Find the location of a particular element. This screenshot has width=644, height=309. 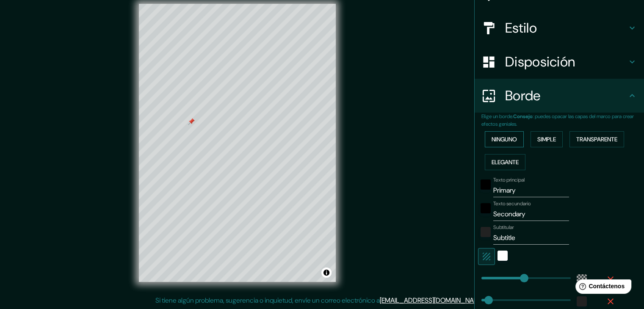

button: blanco is located at coordinates (503, 255).